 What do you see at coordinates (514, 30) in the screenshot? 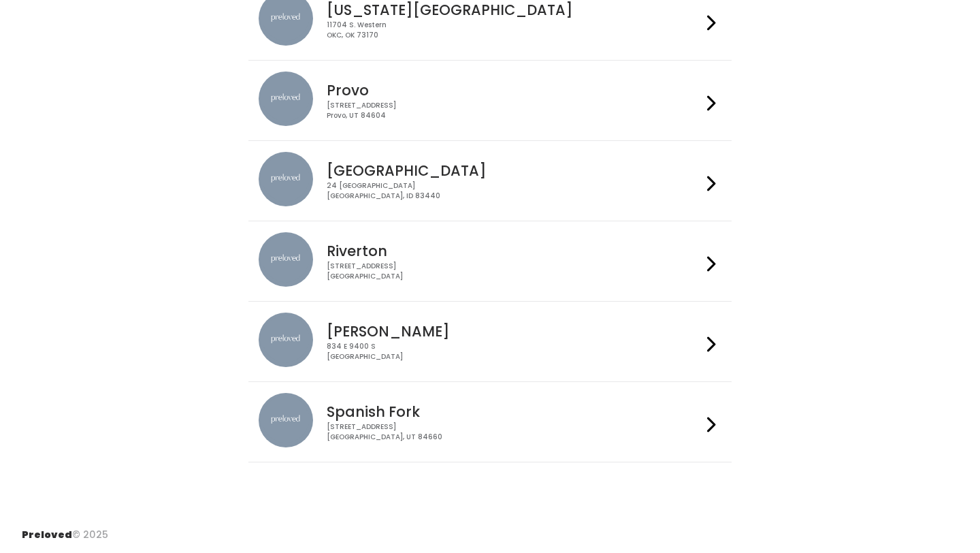
I see `div: 11704 S. Western OKC, OK 73170` at bounding box center [514, 30].